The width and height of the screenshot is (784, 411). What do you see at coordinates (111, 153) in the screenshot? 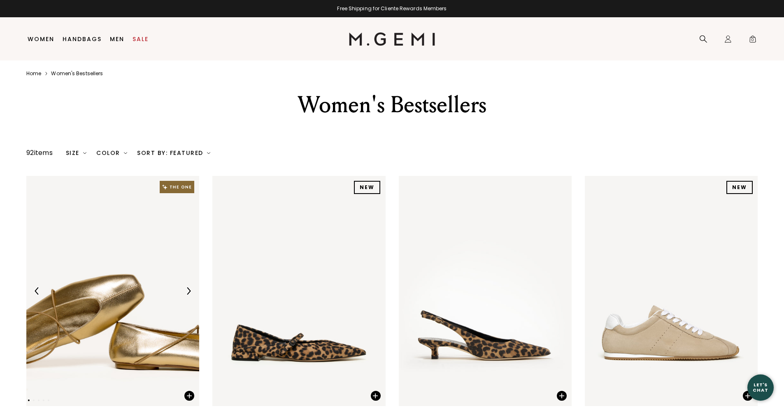
I see `div: Color` at bounding box center [111, 153].